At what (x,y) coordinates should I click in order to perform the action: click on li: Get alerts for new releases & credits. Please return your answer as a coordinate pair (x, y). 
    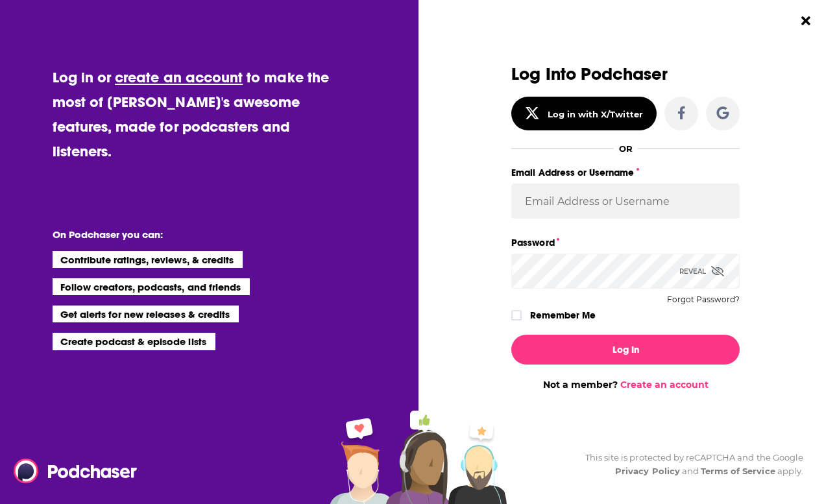
    Looking at the image, I should click on (145, 314).